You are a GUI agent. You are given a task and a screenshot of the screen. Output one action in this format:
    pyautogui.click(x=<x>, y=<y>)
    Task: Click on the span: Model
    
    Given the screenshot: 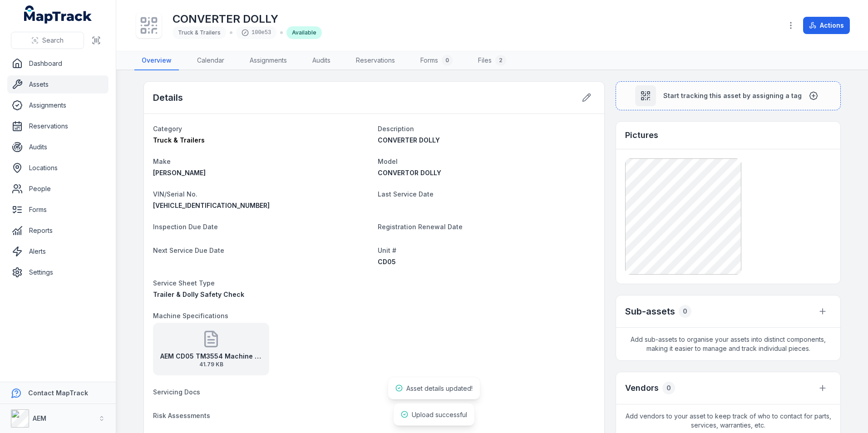 What is the action you would take?
    pyautogui.click(x=388, y=161)
    